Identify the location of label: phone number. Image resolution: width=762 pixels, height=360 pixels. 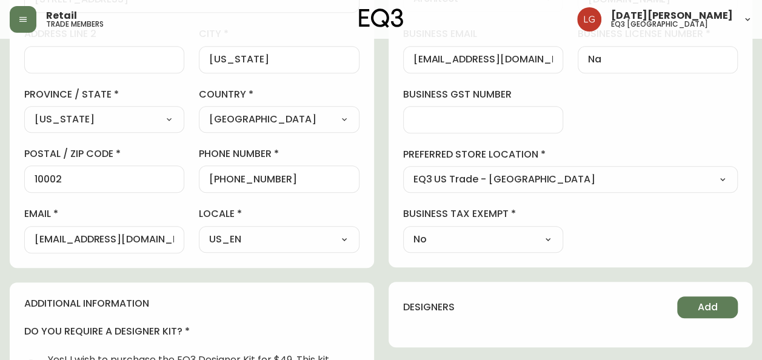
(279, 154).